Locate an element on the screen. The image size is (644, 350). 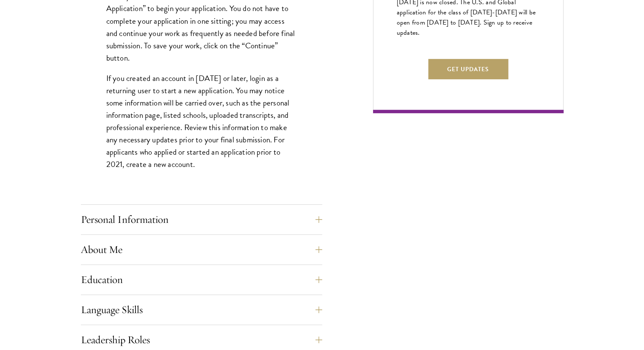
button: About Me is located at coordinates (202, 249).